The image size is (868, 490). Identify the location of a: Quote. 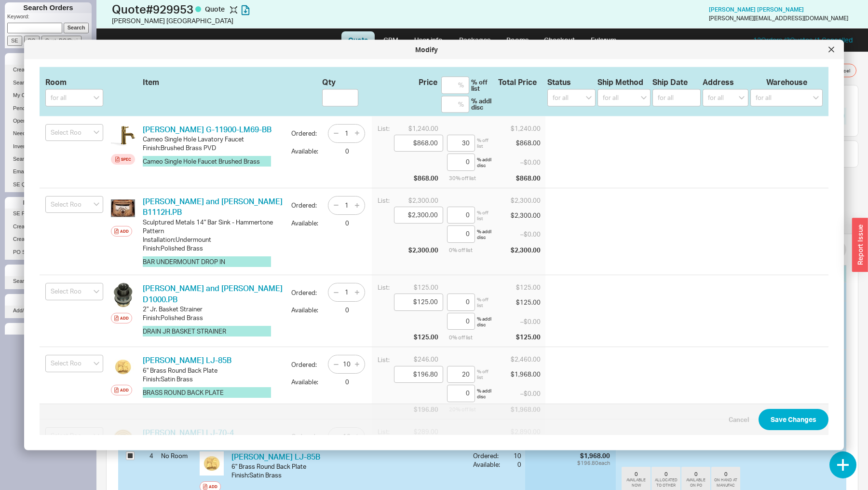
(358, 40).